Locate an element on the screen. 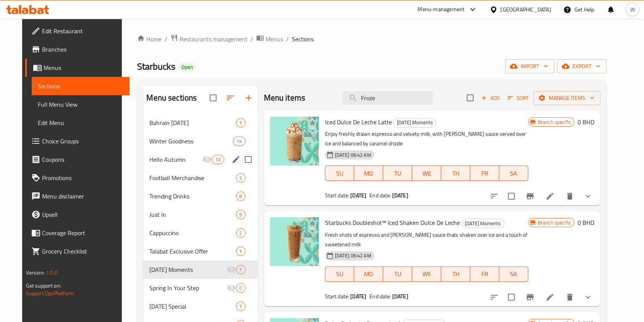 The image size is (644, 322). button: MO is located at coordinates (368, 173).